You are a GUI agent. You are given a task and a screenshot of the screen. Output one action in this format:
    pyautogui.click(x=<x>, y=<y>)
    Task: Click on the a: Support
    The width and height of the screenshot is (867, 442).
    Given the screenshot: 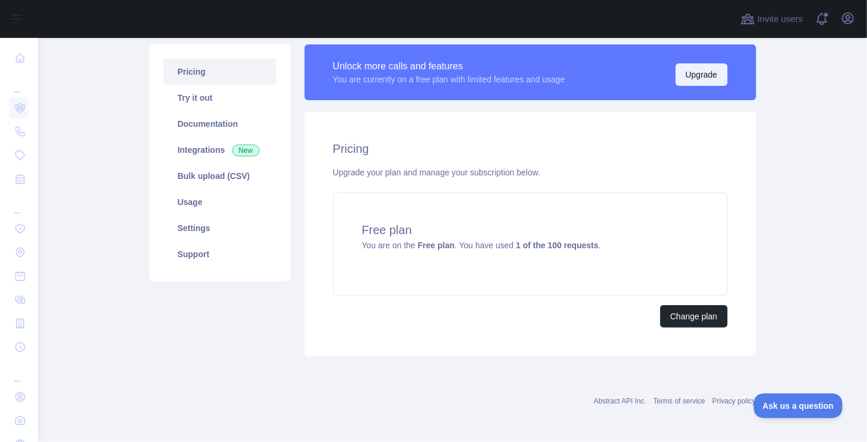 What is the action you would take?
    pyautogui.click(x=220, y=254)
    